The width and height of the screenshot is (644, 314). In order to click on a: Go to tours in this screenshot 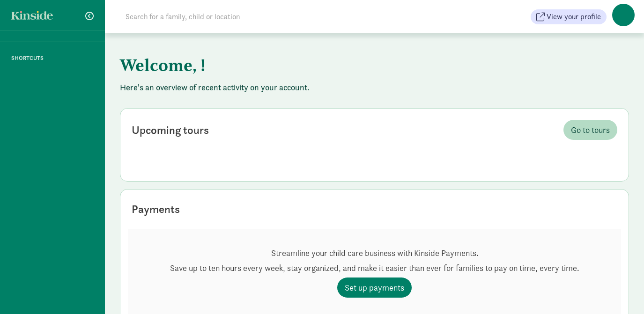, I will do `click(590, 130)`.